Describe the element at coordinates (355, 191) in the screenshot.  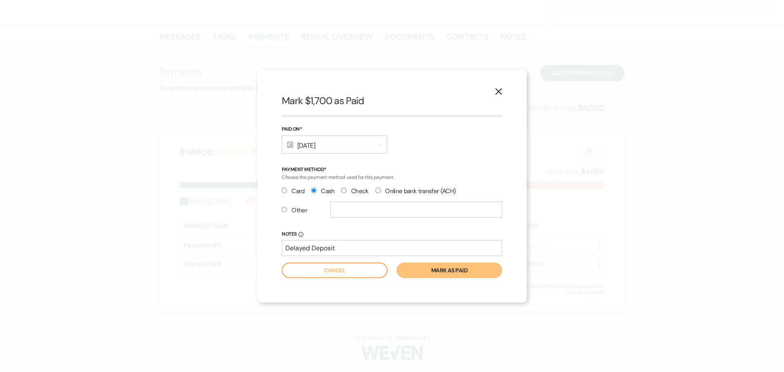
I see `label: Check` at that location.